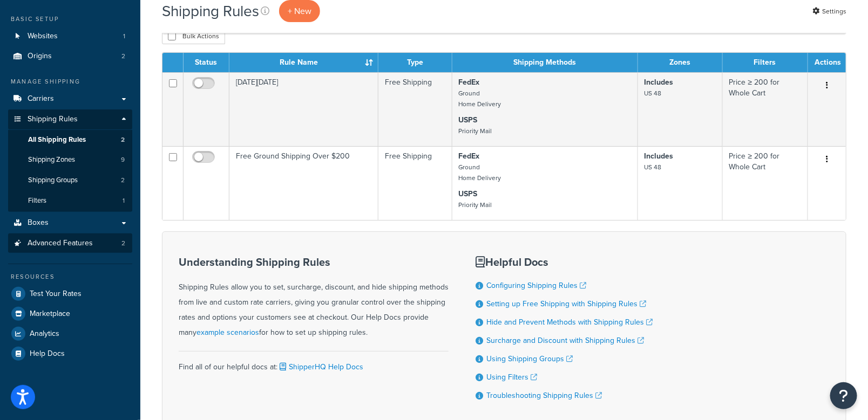  Describe the element at coordinates (512, 377) in the screenshot. I see `a: Using Filters` at that location.